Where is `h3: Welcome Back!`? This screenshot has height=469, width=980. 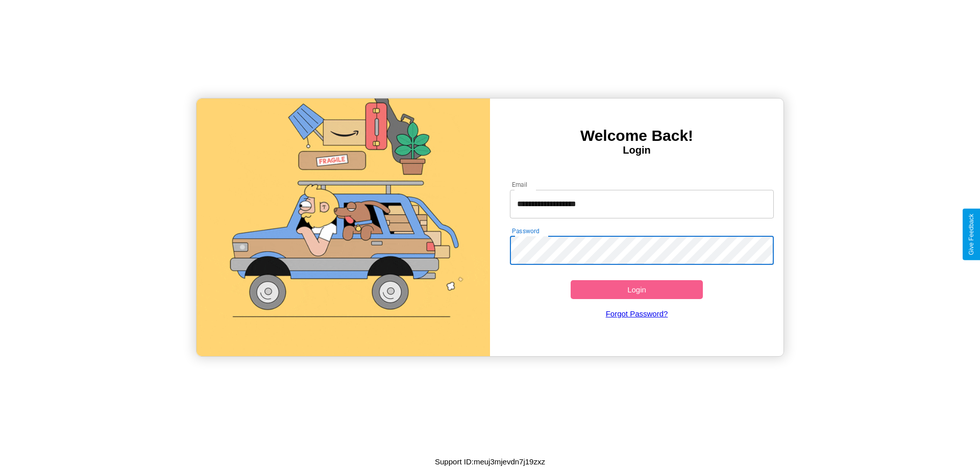
h3: Welcome Back! is located at coordinates (637, 135).